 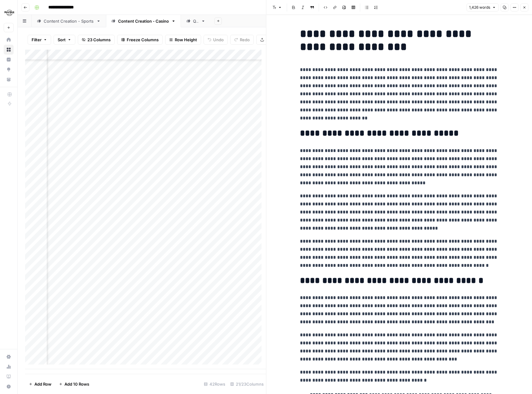 I want to click on button: Sort, so click(x=64, y=40).